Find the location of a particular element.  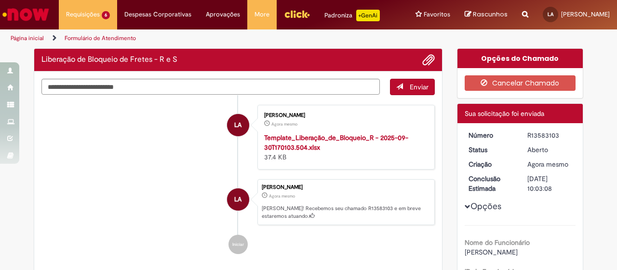

span: Requisições is located at coordinates (83, 14).